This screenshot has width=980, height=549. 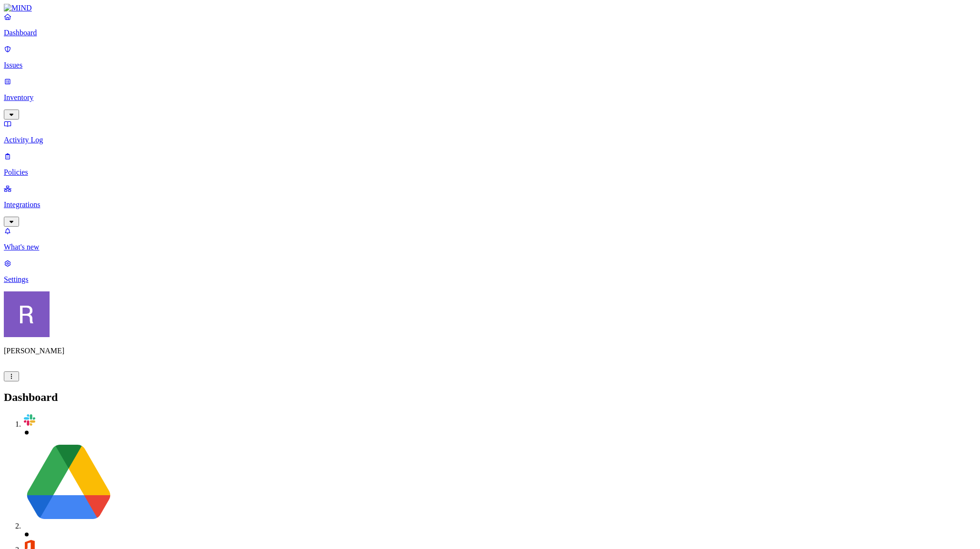 What do you see at coordinates (490, 98) in the screenshot?
I see `a: Inventory` at bounding box center [490, 98].